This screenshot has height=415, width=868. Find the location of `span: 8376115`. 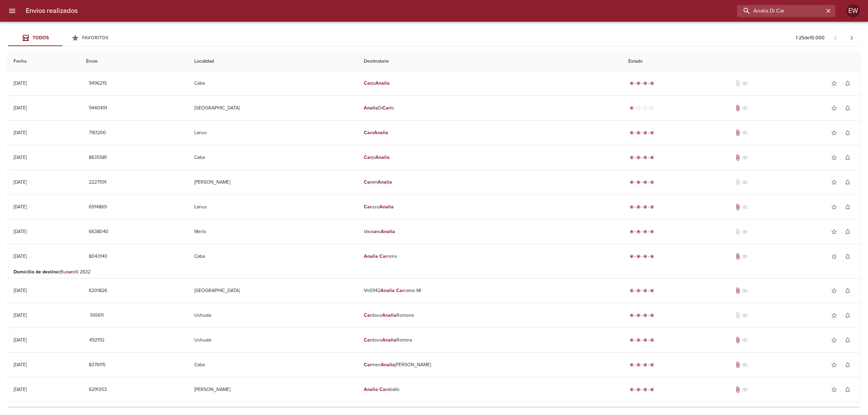

span: 8376115 is located at coordinates (97, 365).